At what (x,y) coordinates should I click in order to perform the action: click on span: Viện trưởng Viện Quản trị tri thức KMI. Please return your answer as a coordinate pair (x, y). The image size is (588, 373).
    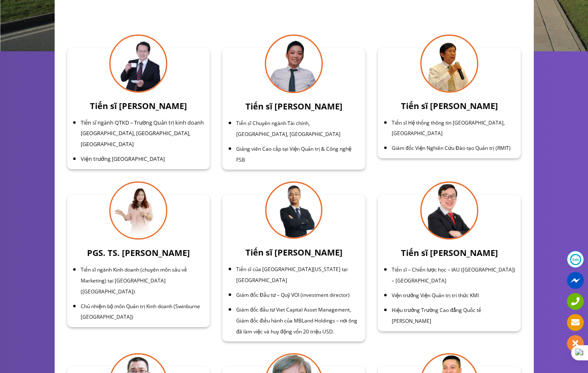
    Looking at the image, I should click on (435, 295).